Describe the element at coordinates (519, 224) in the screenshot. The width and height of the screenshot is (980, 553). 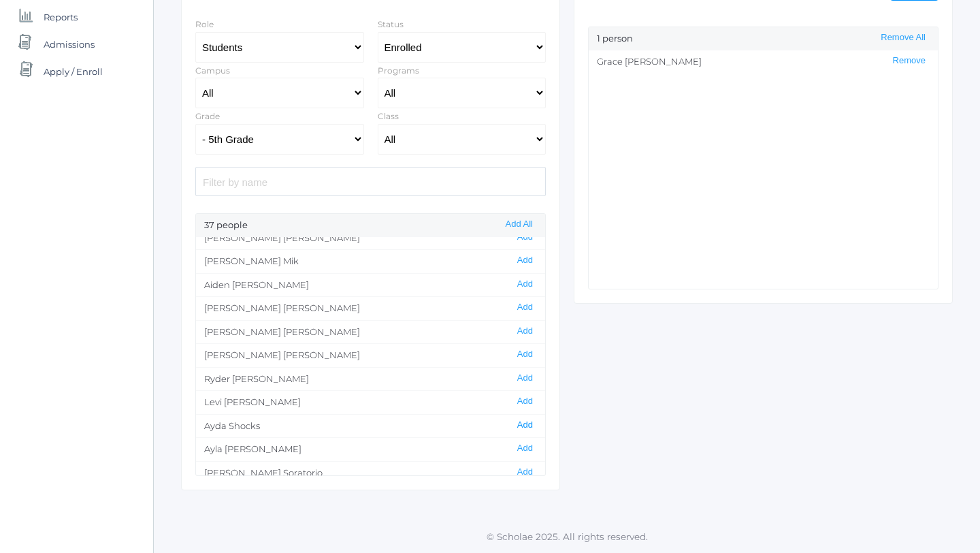
I see `button: Add All` at that location.